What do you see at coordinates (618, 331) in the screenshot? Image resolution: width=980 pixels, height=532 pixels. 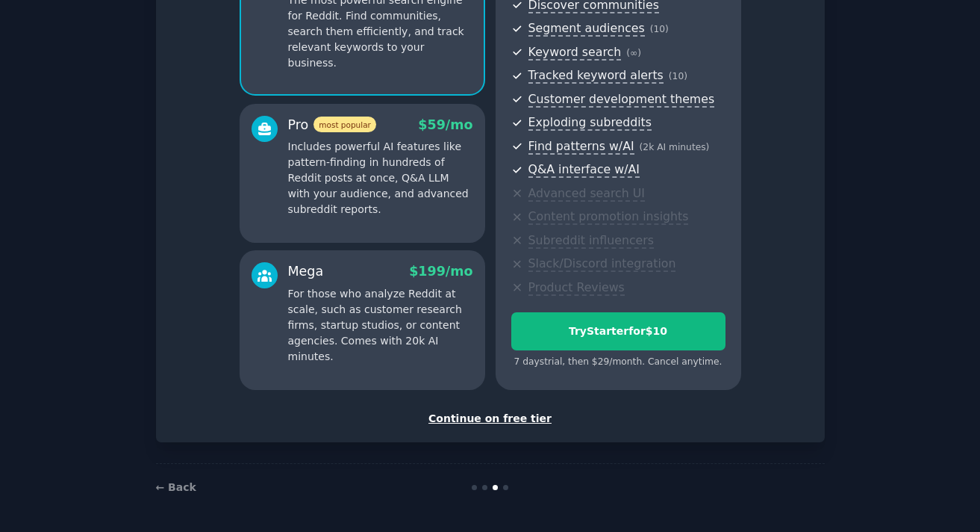 I see `div: Try Starter for $10` at bounding box center [618, 331].